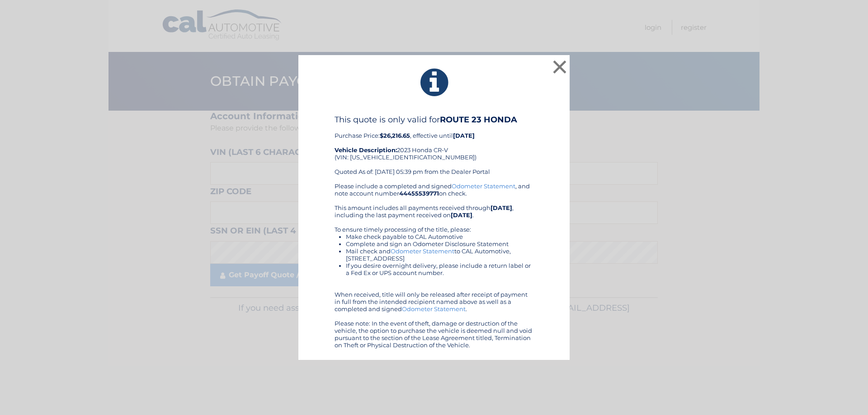  Describe the element at coordinates (434, 120) in the screenshot. I see `h4: This quote is only valid for` at that location.